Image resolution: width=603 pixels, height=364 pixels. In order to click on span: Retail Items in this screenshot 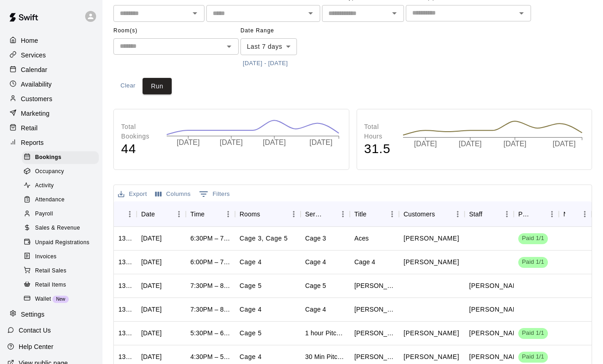, I will do `click(50, 285)`.